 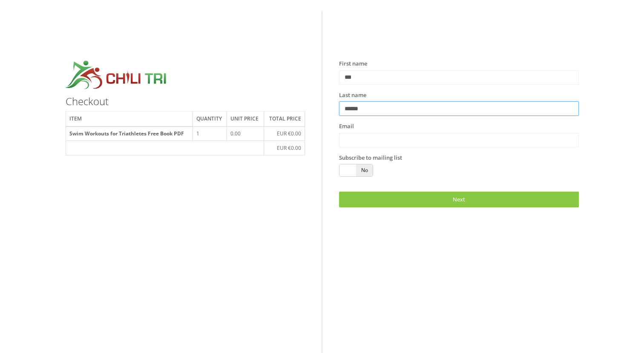 What do you see at coordinates (284, 119) in the screenshot?
I see `th: Total price` at bounding box center [284, 119].